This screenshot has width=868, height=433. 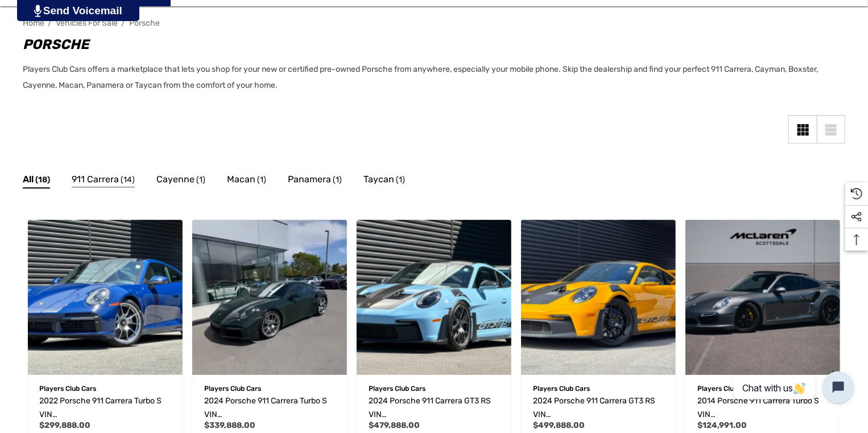 What do you see at coordinates (175, 179) in the screenshot?
I see `span: Cayenne` at bounding box center [175, 179].